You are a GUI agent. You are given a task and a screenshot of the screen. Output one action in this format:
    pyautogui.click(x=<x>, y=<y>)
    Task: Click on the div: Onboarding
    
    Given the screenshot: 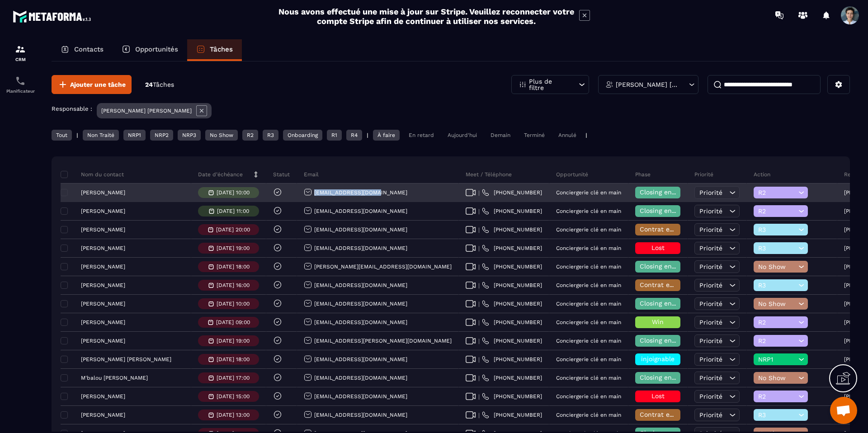 What is the action you would take?
    pyautogui.click(x=303, y=135)
    